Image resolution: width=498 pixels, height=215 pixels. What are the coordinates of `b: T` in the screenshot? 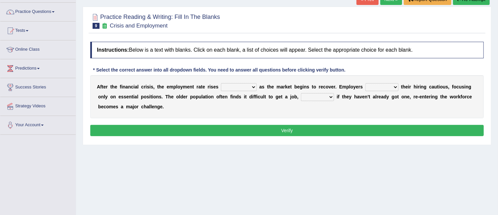 It's located at (167, 97).